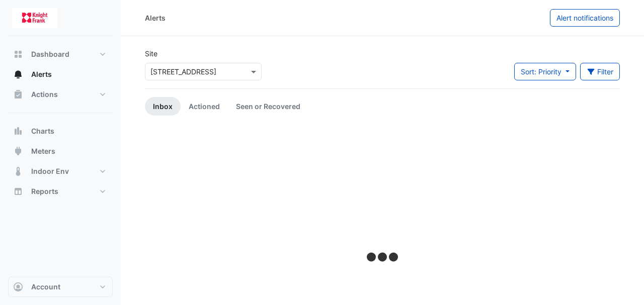  I want to click on span: Actions, so click(45, 94).